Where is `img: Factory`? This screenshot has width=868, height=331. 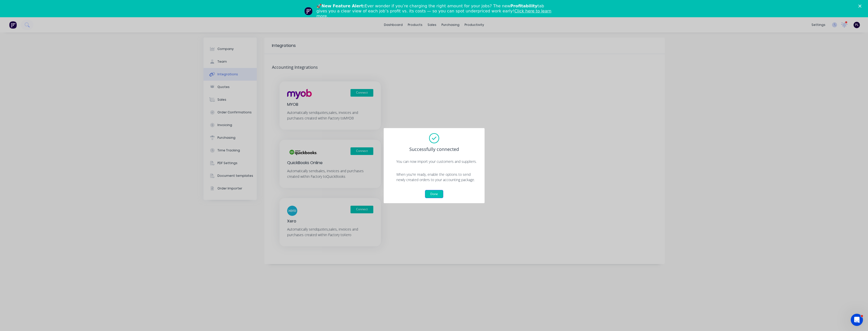
img: Factory is located at coordinates (13, 24).